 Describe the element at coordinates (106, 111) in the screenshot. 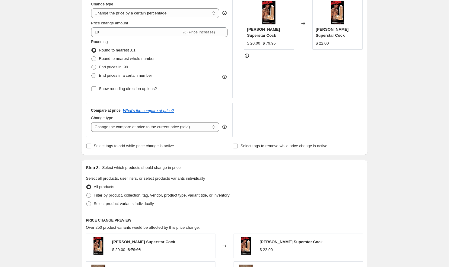

I see `h3: Compare at price` at that location.